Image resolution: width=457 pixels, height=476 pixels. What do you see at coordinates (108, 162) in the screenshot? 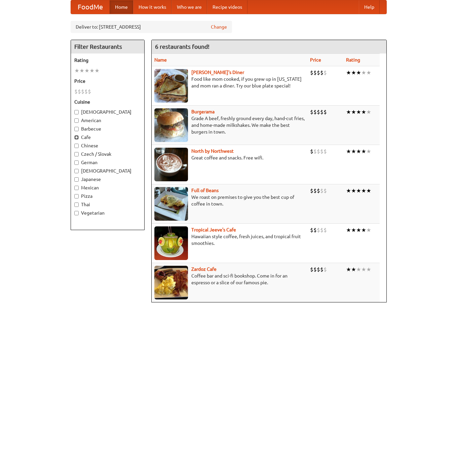
I see `label: German` at bounding box center [108, 162].